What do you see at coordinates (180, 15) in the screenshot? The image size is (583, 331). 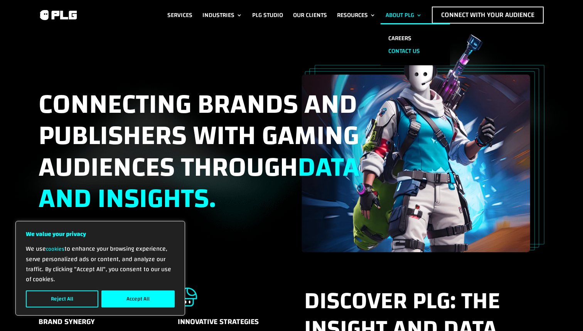 I see `a: Services` at bounding box center [180, 15].